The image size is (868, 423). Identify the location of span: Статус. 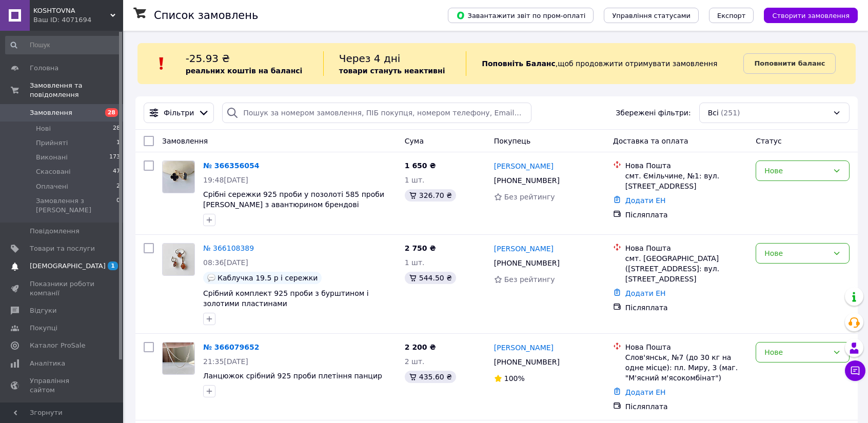
(769, 141).